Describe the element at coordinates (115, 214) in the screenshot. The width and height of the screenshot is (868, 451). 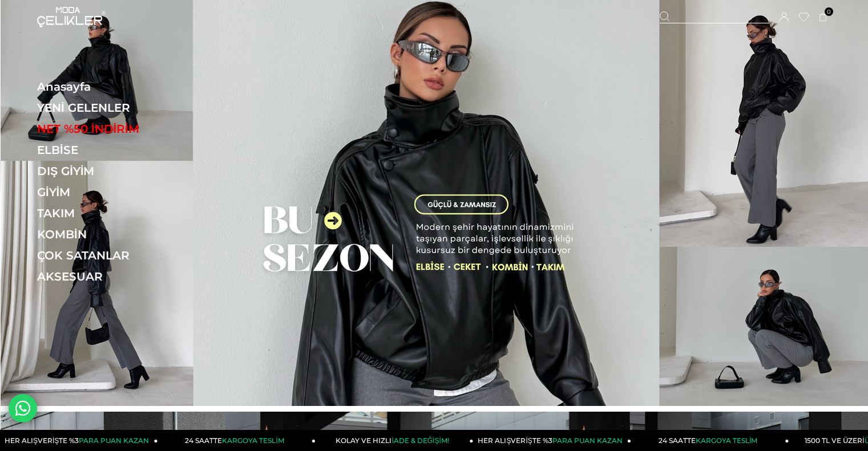
I see `a: TAKIM` at that location.